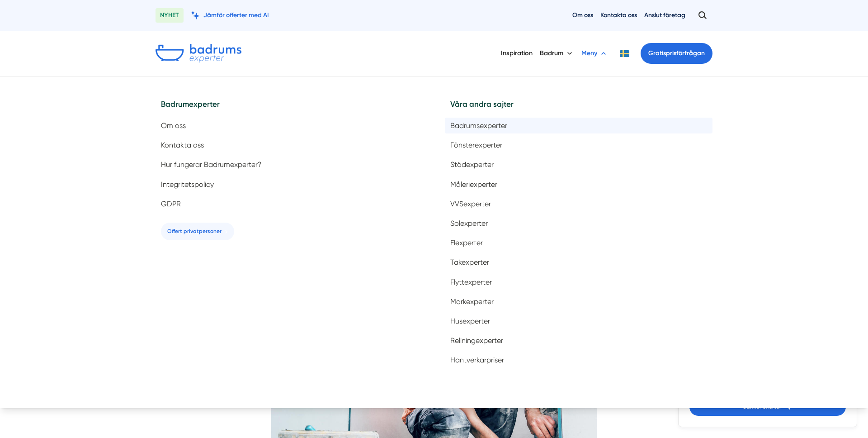 The image size is (868, 438). What do you see at coordinates (579, 145) in the screenshot?
I see `a: Fönsterexperter` at bounding box center [579, 145].